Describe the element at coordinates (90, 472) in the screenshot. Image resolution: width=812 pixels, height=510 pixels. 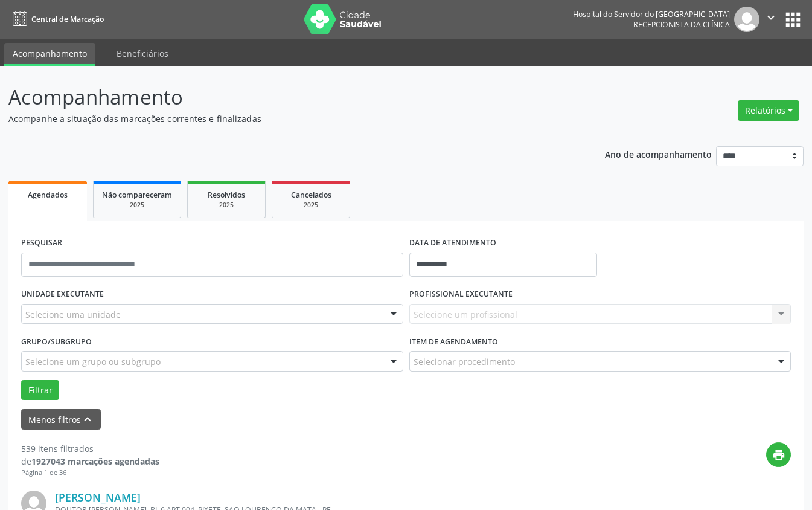
I see `div: Página 1 de 36` at that location.